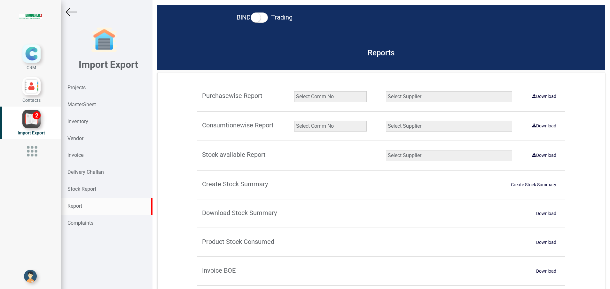  Describe the element at coordinates (281, 17) in the screenshot. I see `strong: Trading` at that location.